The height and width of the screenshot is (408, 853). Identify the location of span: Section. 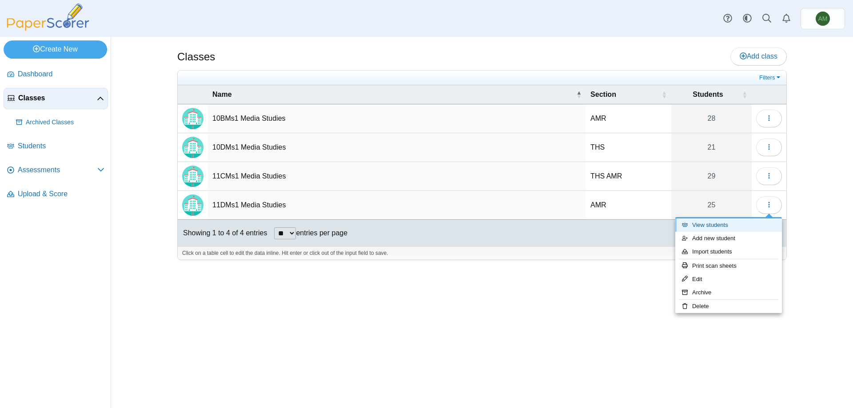
(625, 95).